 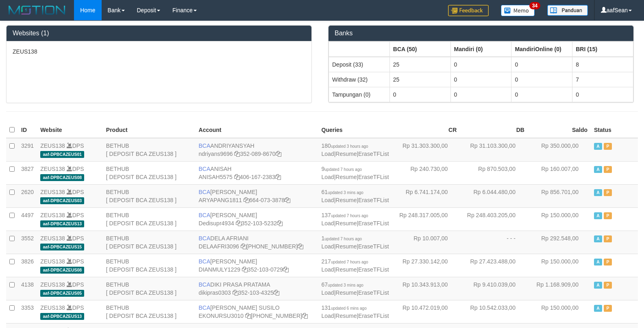 I want to click on a: Copy 4062302392 to clipboard, so click(x=305, y=316).